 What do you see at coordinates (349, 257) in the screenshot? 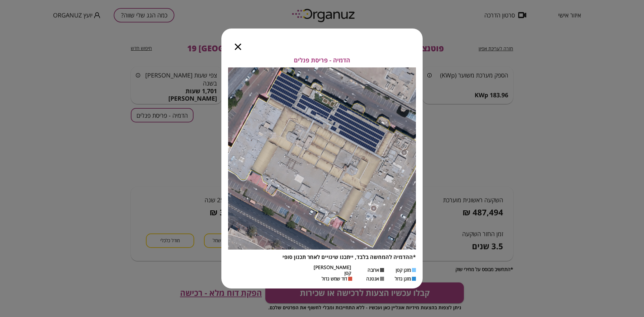
I see `span: *ההדמיה להמחשה בלבד, ייתכנו שינויים לאחר תכנון סופי` at bounding box center [349, 257].